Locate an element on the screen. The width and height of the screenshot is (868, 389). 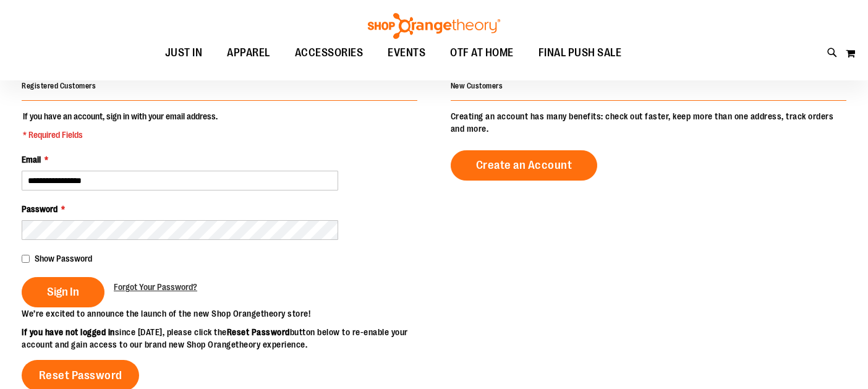
strong: If you have not logged in is located at coordinates (68, 332).